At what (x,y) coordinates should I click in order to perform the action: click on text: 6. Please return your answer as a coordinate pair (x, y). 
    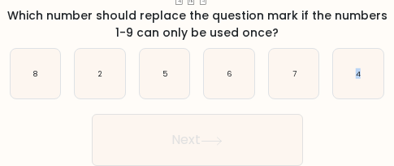
    Looking at the image, I should click on (230, 73).